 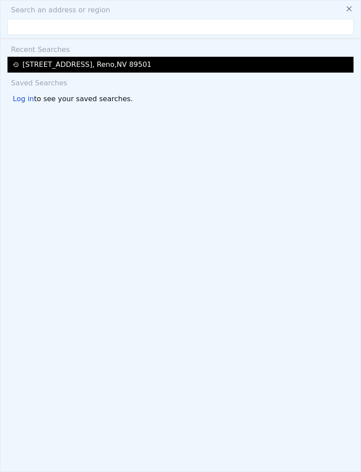 What do you see at coordinates (180, 48) in the screenshot?
I see `div: Recent Searches` at bounding box center [180, 48].